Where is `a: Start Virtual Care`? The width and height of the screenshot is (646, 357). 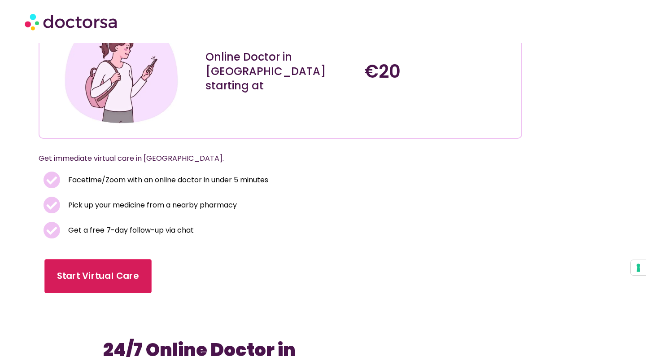 a: Start Virtual Care is located at coordinates (98, 276).